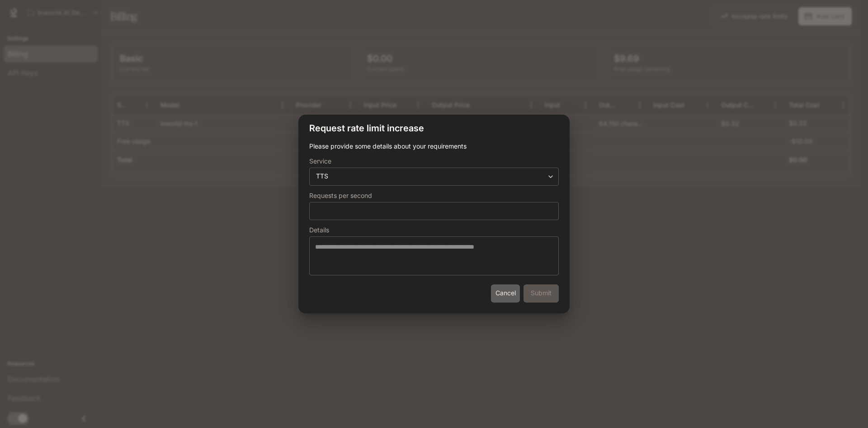  Describe the element at coordinates (340, 196) in the screenshot. I see `p: Requests per second` at that location.